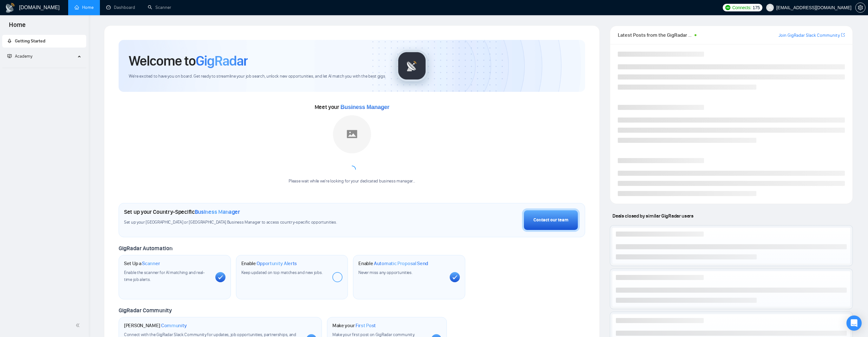 The height and width of the screenshot is (337, 868). What do you see at coordinates (78, 325) in the screenshot?
I see `span: double-left` at bounding box center [78, 325].